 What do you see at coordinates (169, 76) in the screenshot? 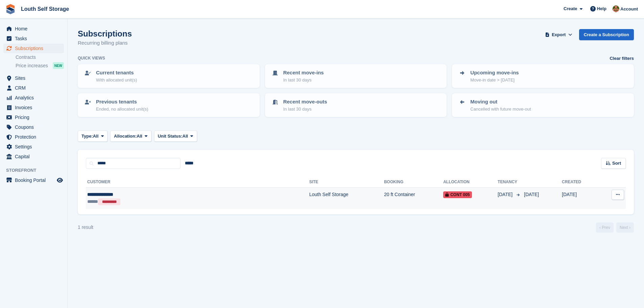
I see `a: Current tenants With allocated unit(s)` at bounding box center [169, 76].